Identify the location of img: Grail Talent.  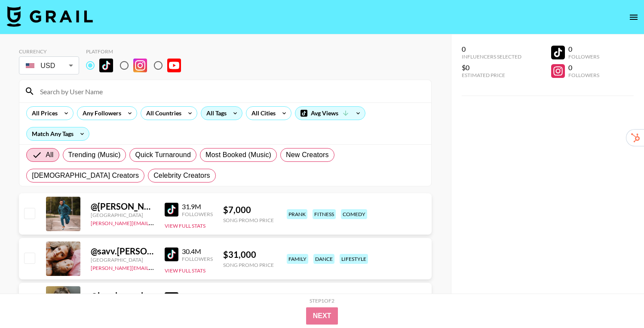
(50, 16).